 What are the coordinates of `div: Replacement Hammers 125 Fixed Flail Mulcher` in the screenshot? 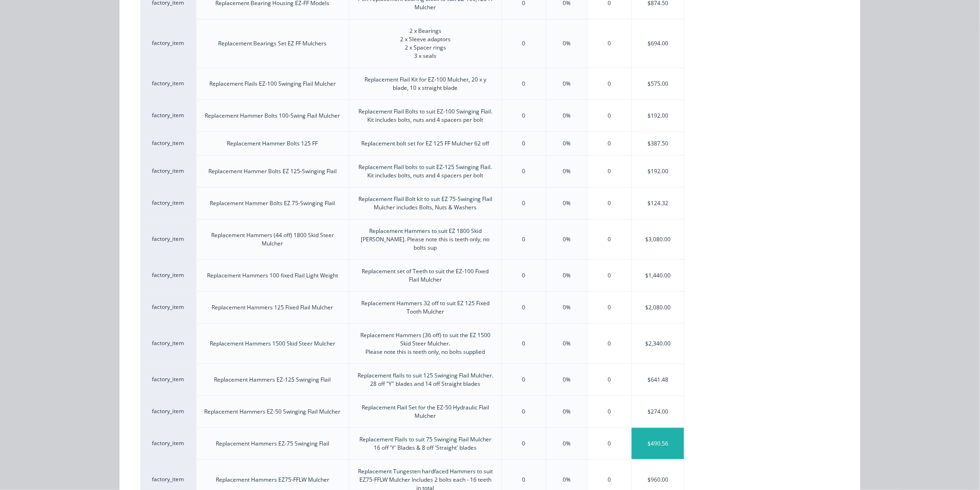 It's located at (273, 307).